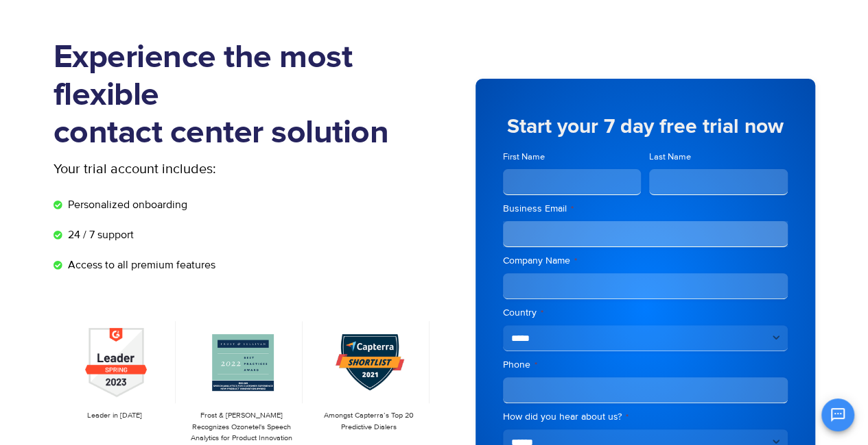 This screenshot has width=868, height=445. Describe the element at coordinates (837, 415) in the screenshot. I see `button: Open chat` at that location.